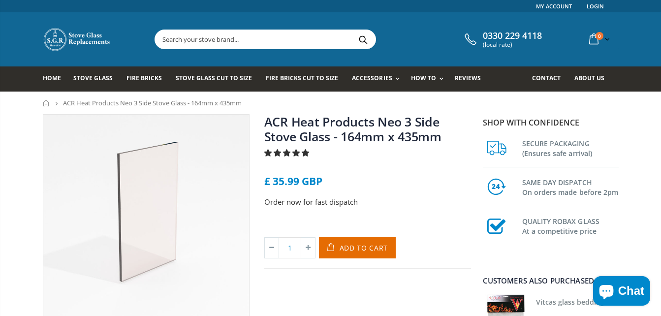 The width and height of the screenshot is (661, 316). Describe the element at coordinates (288, 153) in the screenshot. I see `span: 5.00 stars` at that location.